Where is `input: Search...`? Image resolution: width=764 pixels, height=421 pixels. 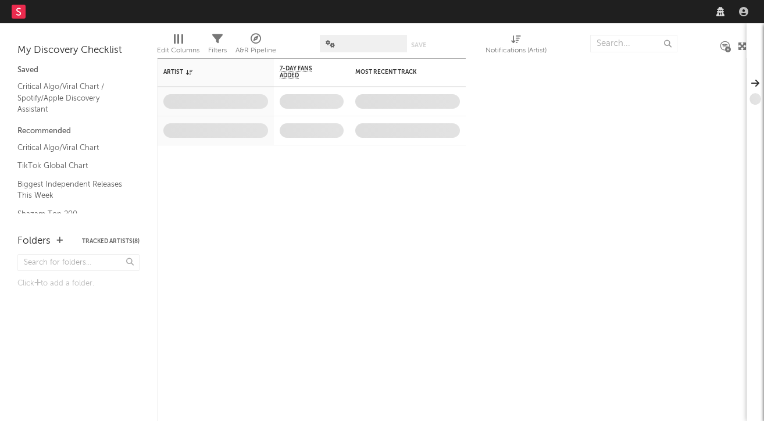
input: Search... is located at coordinates (634, 44).